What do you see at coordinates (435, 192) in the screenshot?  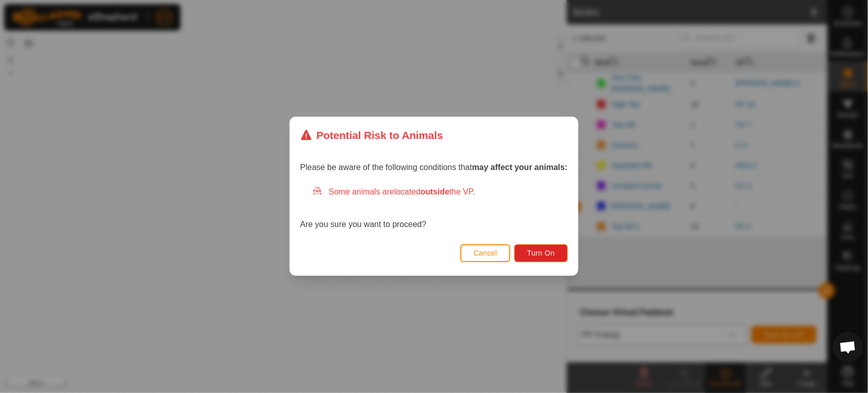 I see `strong: outside` at bounding box center [435, 192].